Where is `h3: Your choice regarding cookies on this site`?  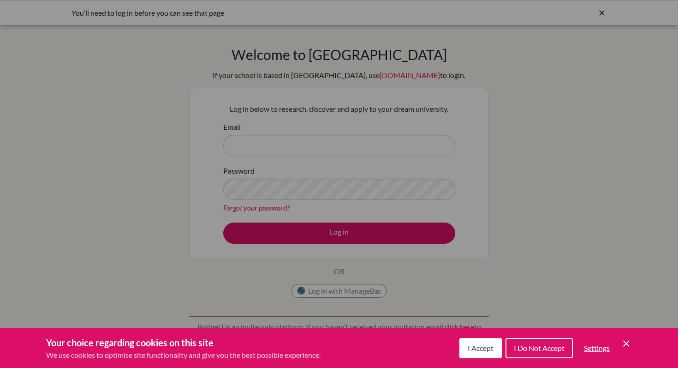
h3: Your choice regarding cookies on this site is located at coordinates (183, 342).